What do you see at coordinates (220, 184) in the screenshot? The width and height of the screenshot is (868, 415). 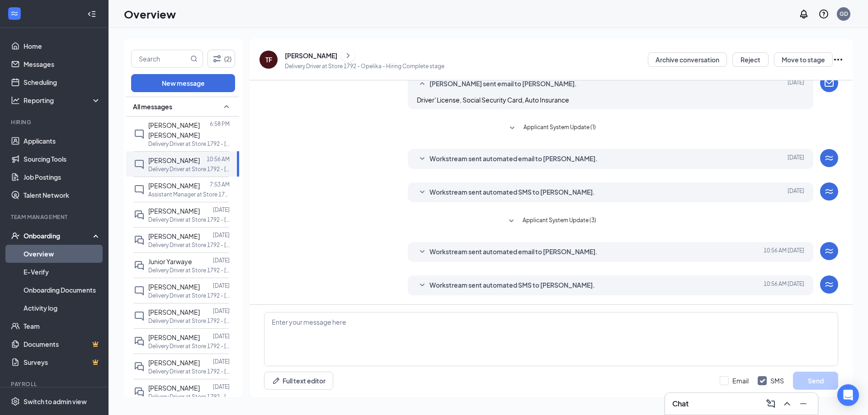 I see `p: 7:53 AM` at bounding box center [220, 184].